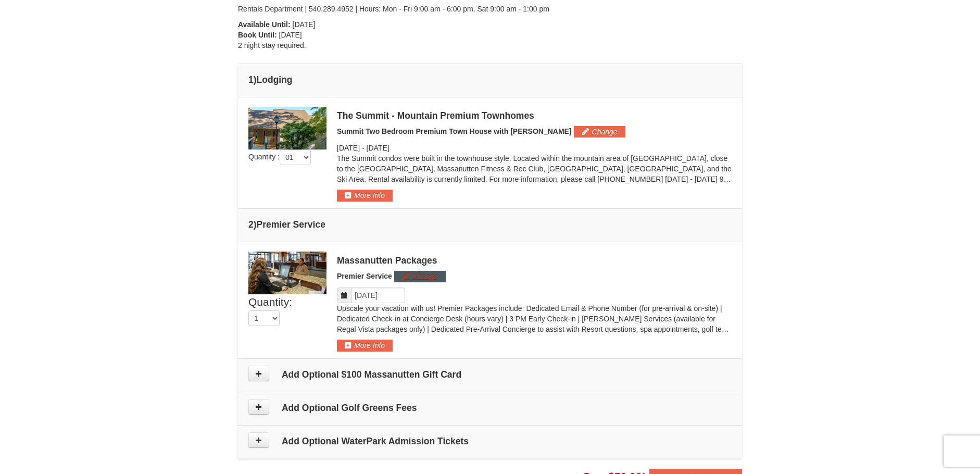 This screenshot has height=474, width=980. I want to click on span: Premier Service, so click(364, 276).